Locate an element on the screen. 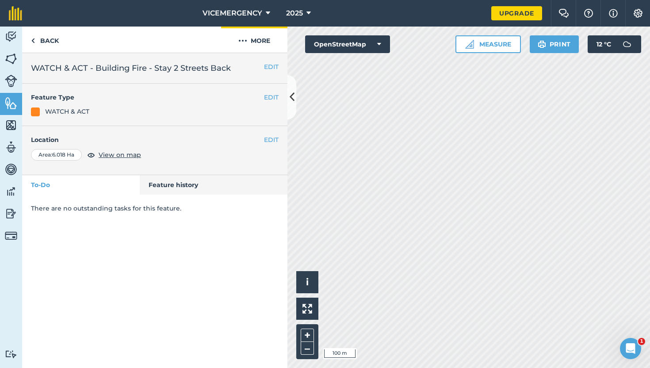 Image resolution: width=650 pixels, height=368 pixels. img: svg+xml;base64,PHN2ZyB4bWxucz0iaHR0cDovL3d3dy53My5vcmcvMjAwMC9zdmciIHdpZHRoPSIxNyIgaGVpZ2h0PSIxNy... is located at coordinates (613, 13).